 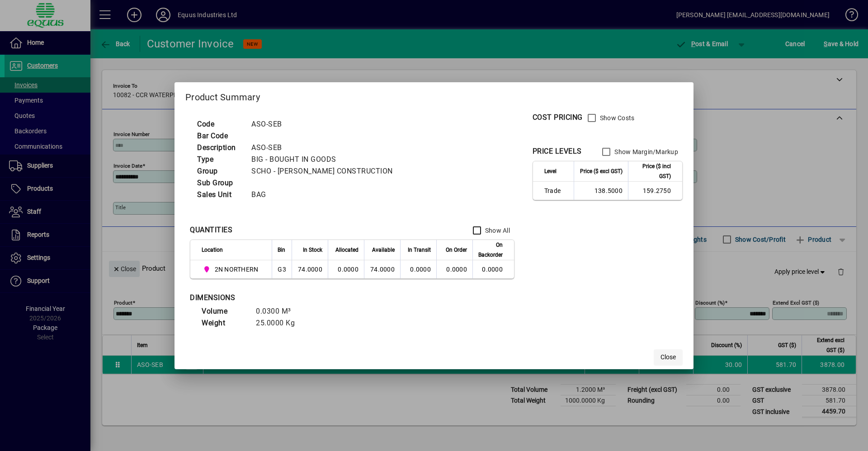 I want to click on span: On Backorder, so click(x=491, y=250).